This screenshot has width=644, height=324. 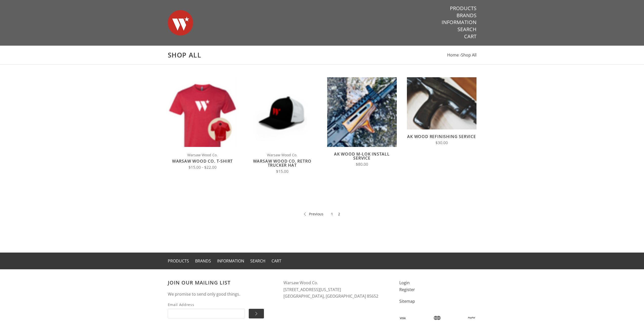 I want to click on span: $80.00, so click(x=362, y=164).